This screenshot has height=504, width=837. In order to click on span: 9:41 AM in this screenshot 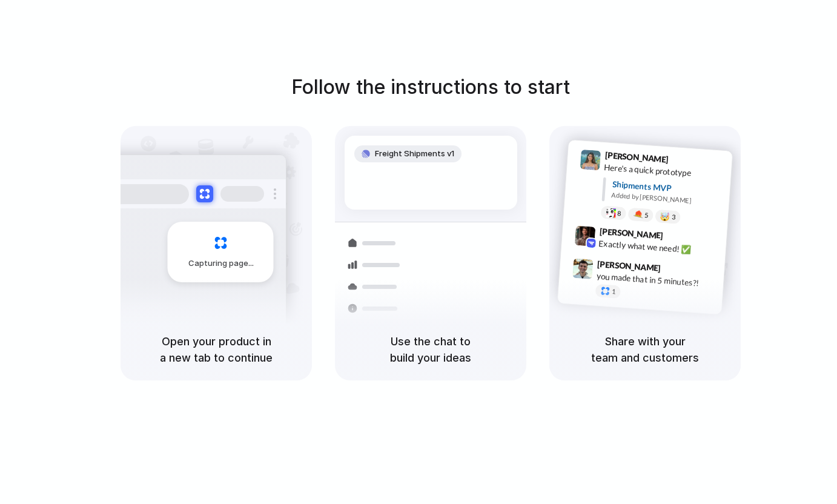, I will do `click(685, 162)`.